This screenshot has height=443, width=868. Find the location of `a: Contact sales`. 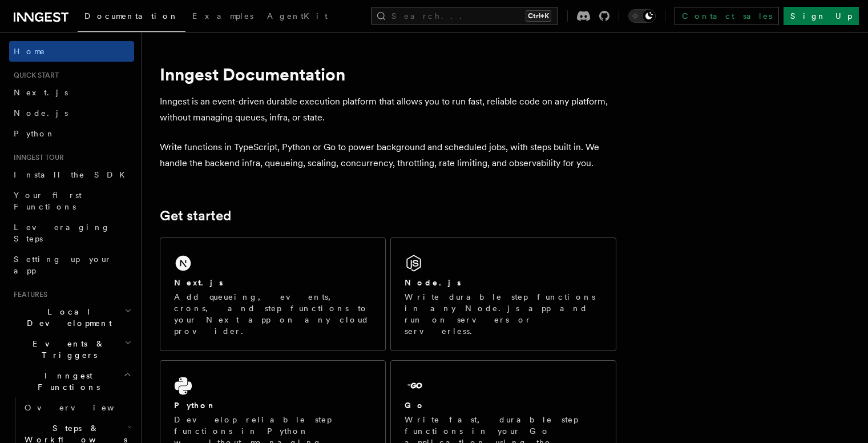

a: Contact sales is located at coordinates (726, 16).